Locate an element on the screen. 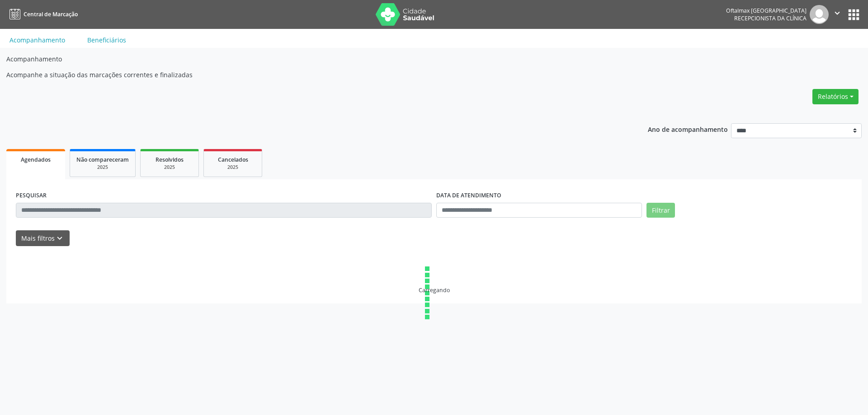  p: Acompanhamento is located at coordinates (434, 58).